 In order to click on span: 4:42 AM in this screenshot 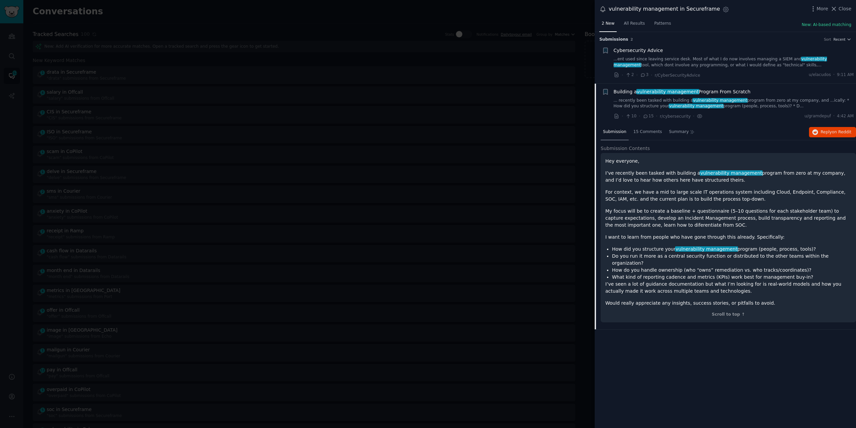, I will do `click(846, 116)`.